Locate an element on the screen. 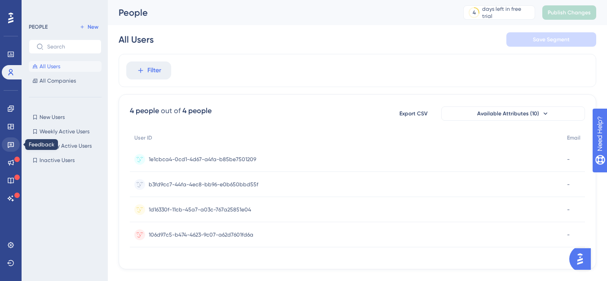 Image resolution: width=607 pixels, height=281 pixels. button: Monthly Active Users is located at coordinates (65, 146).